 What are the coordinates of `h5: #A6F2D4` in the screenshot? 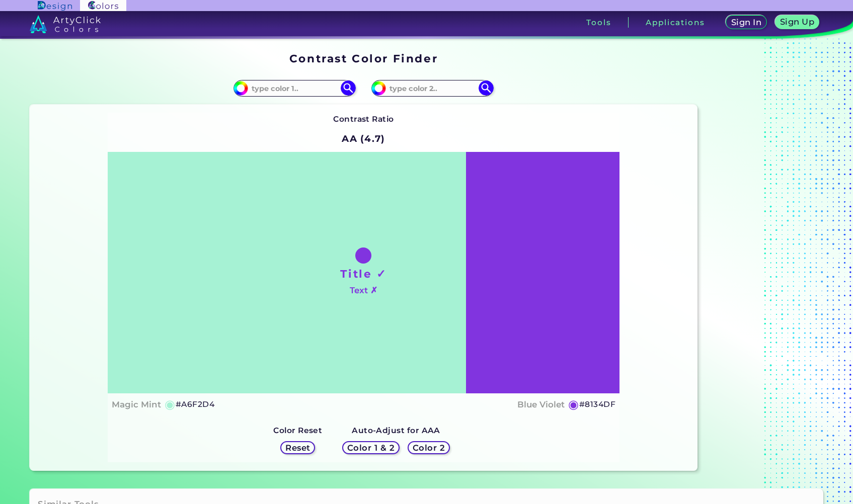 It's located at (195, 404).